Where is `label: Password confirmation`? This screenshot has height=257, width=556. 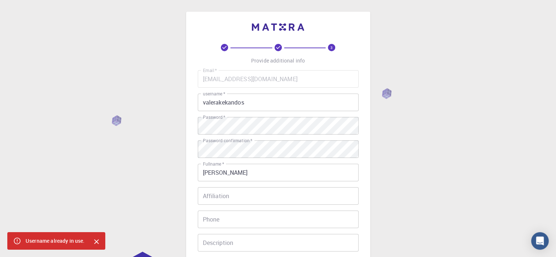
label: Password confirmation is located at coordinates (227, 140).